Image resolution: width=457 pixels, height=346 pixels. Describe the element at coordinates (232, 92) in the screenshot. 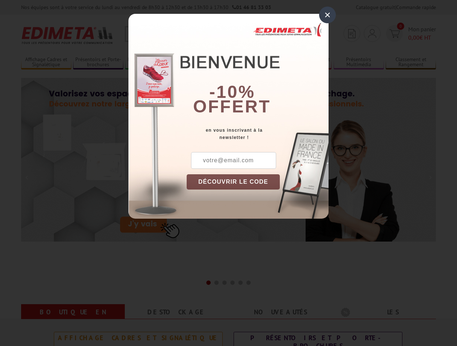

I see `b: -10%` at that location.